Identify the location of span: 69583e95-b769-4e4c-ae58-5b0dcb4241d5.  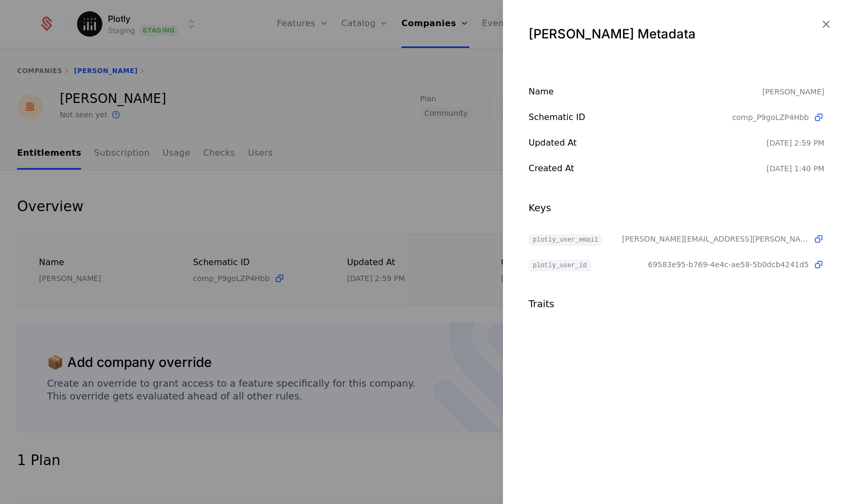
(728, 265).